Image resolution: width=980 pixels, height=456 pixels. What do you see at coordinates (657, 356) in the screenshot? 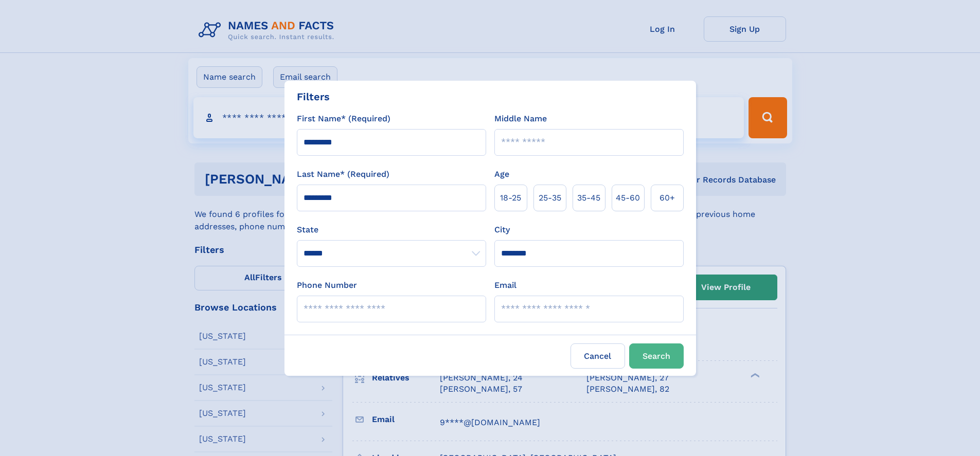
I see `button: Search` at bounding box center [657, 356].